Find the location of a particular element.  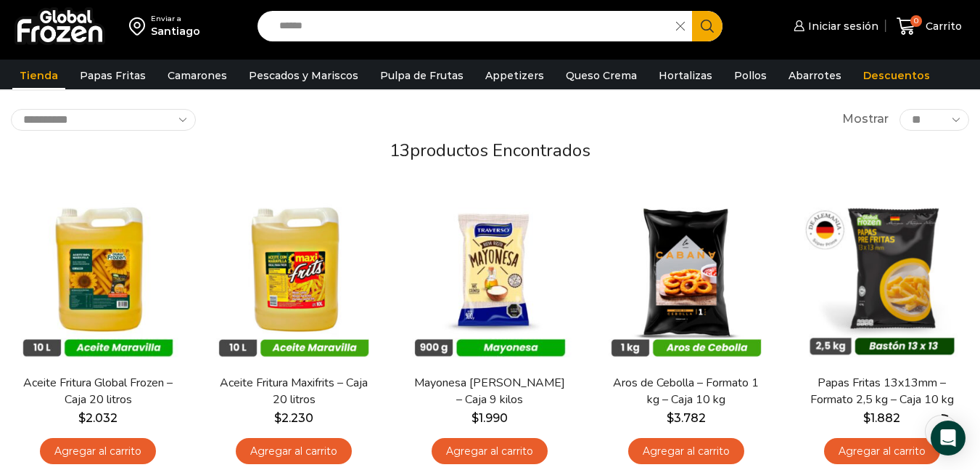

a: Tienda is located at coordinates (38, 76).